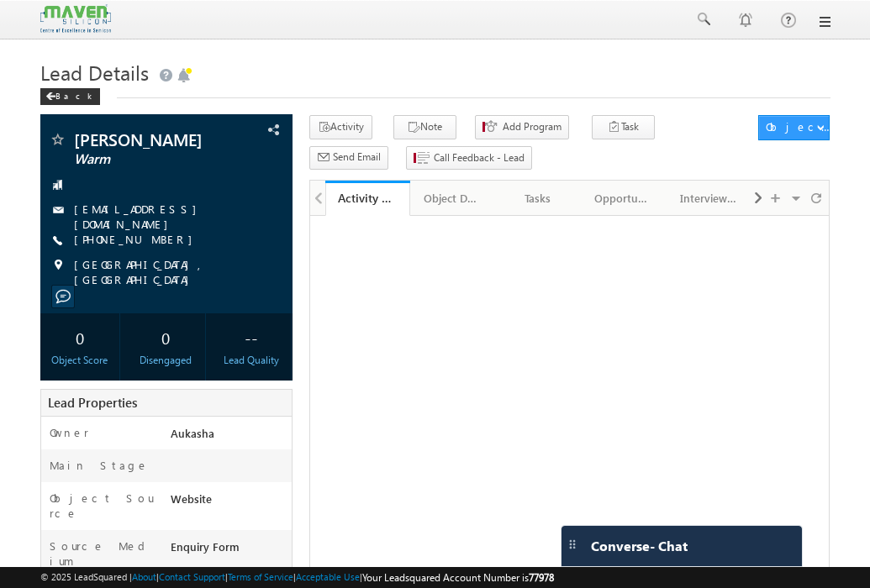 The image size is (870, 588). What do you see at coordinates (92, 402) in the screenshot?
I see `span: Lead Properties` at bounding box center [92, 402].